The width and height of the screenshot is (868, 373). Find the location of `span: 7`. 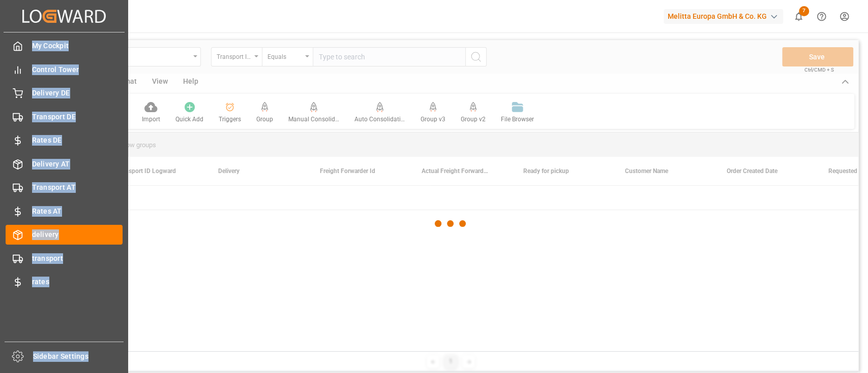

span: 7 is located at coordinates (804, 11).